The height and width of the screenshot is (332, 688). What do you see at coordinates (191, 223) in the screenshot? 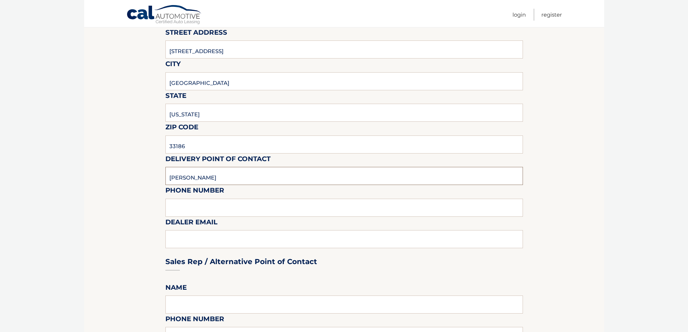
I see `label: Dealer Email` at bounding box center [191, 223].